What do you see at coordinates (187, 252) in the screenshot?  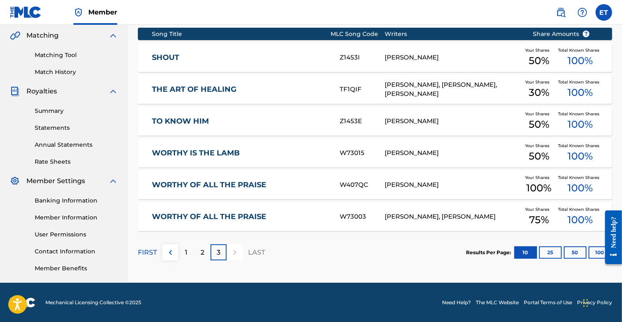 I see `p: 1` at bounding box center [187, 252].